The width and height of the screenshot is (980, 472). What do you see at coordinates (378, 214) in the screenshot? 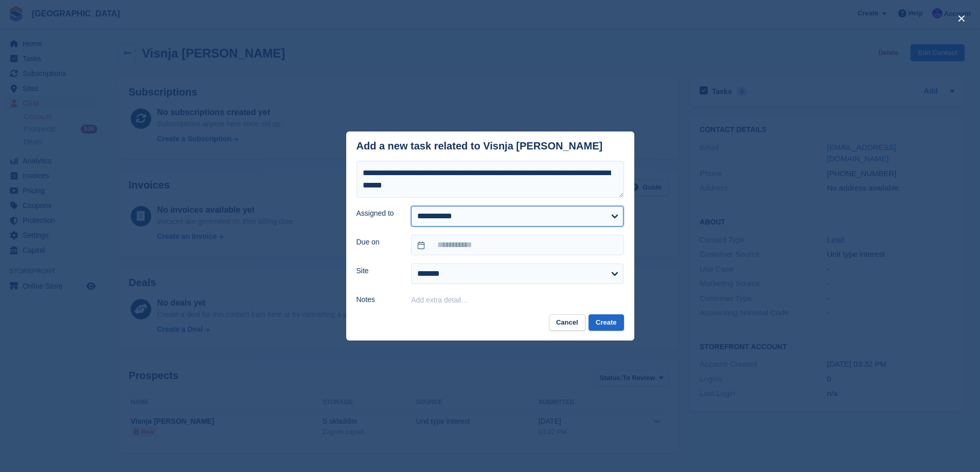
I see `label: Assigned to` at bounding box center [378, 214].